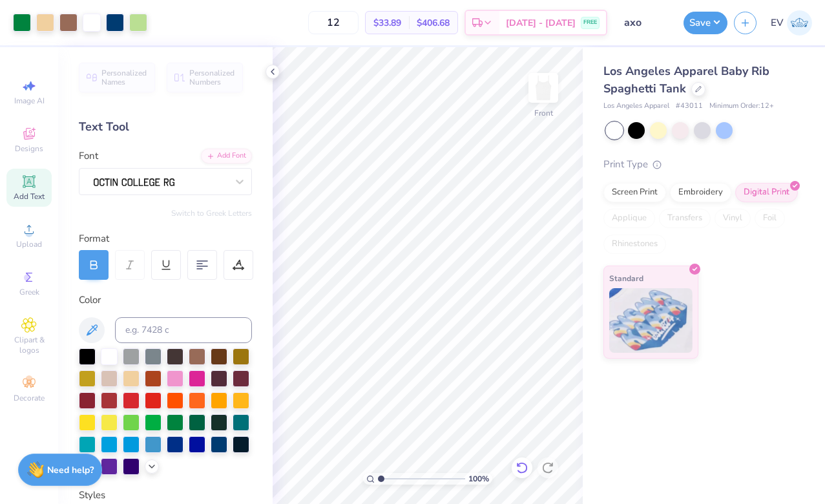 The width and height of the screenshot is (825, 504). Describe the element at coordinates (770, 218) in the screenshot. I see `div: Foil` at that location.